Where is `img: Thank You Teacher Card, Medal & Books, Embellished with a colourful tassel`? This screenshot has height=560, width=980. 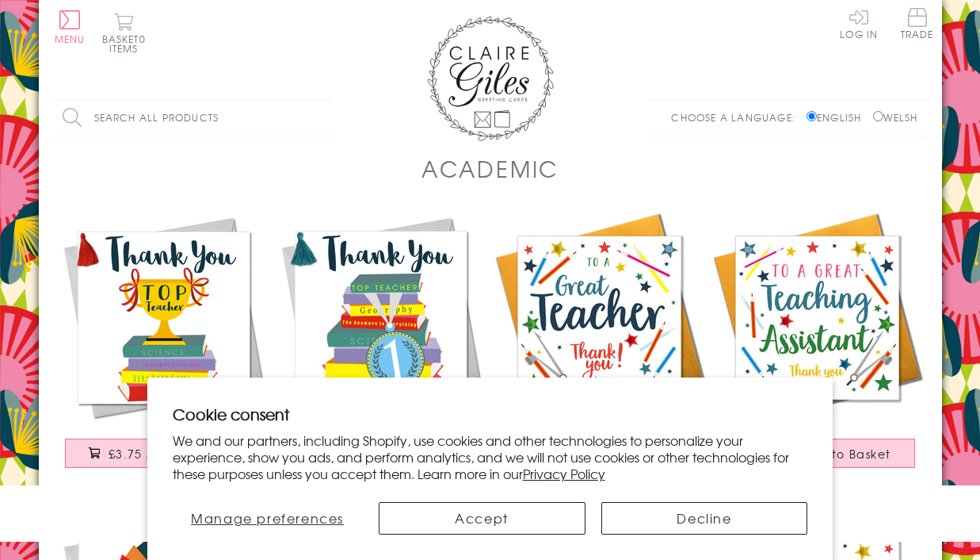 img: Thank You Teacher Card, Medal & Books, Embellished with a colourful tassel is located at coordinates (381, 318).